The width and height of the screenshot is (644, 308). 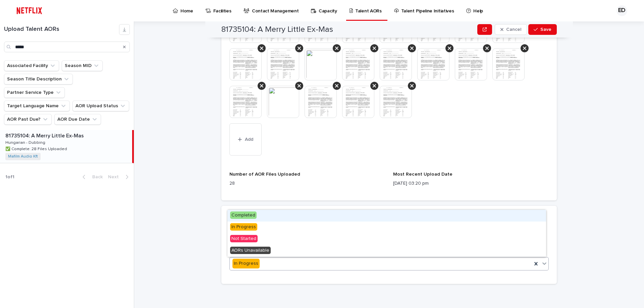 What do you see at coordinates (101, 106) in the screenshot?
I see `button: AOR Upload Status` at bounding box center [101, 106].